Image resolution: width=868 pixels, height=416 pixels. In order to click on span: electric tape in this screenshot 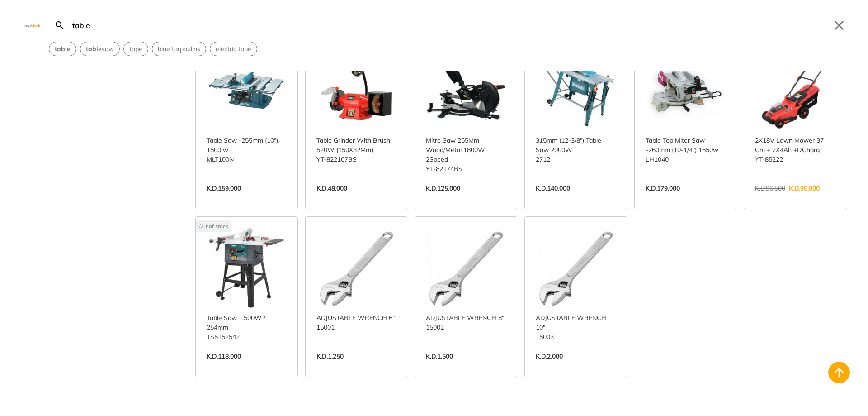, I will do `click(233, 49)`.